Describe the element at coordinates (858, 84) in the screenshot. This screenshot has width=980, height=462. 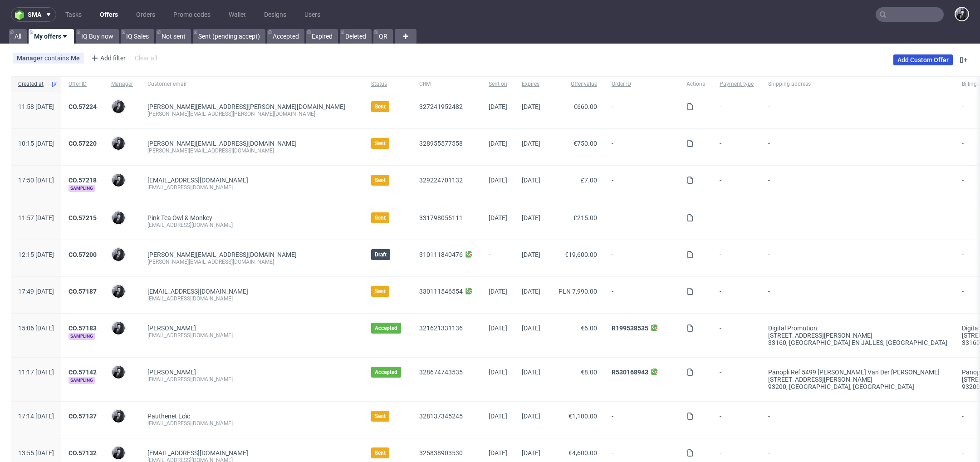
I see `span: Shipping address` at that location.